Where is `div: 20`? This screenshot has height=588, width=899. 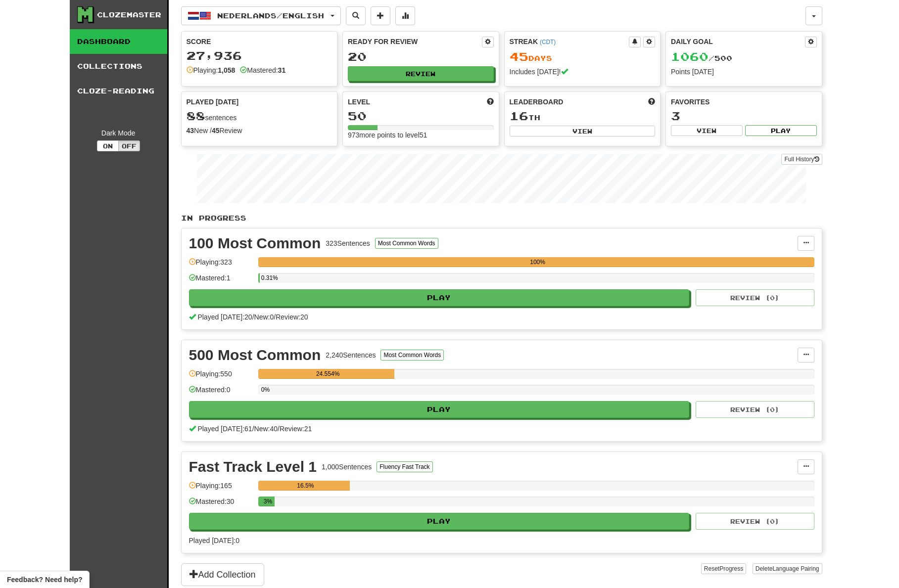
div: 20 is located at coordinates (420, 56).